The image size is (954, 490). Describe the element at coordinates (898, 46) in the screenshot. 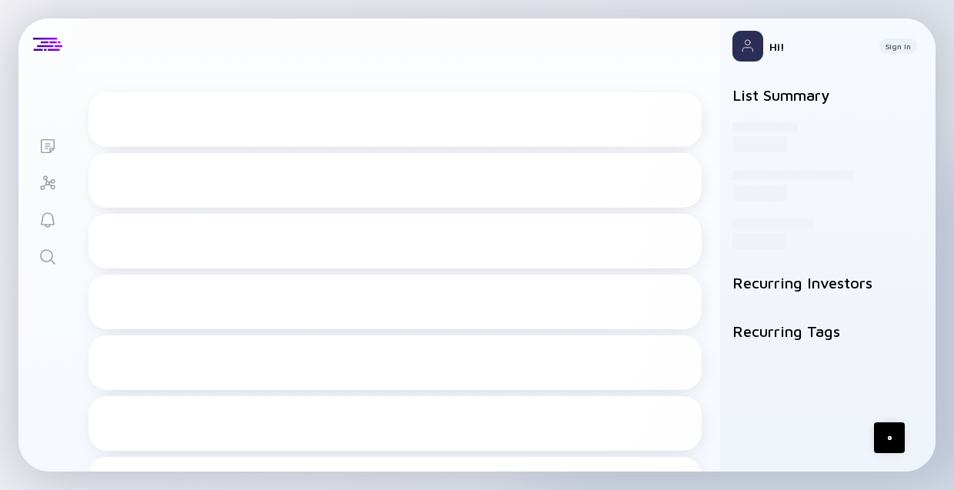

I see `button: Sign In` at that location.